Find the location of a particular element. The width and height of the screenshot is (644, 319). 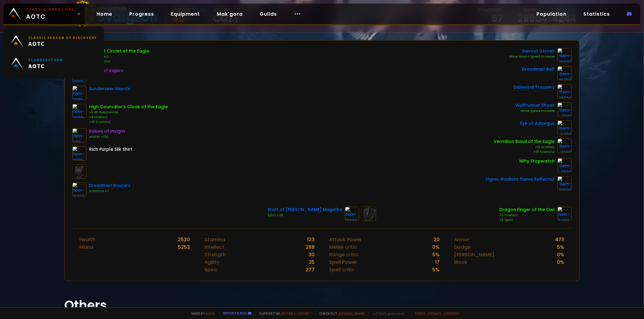

div: 277 is located at coordinates (310, 269).